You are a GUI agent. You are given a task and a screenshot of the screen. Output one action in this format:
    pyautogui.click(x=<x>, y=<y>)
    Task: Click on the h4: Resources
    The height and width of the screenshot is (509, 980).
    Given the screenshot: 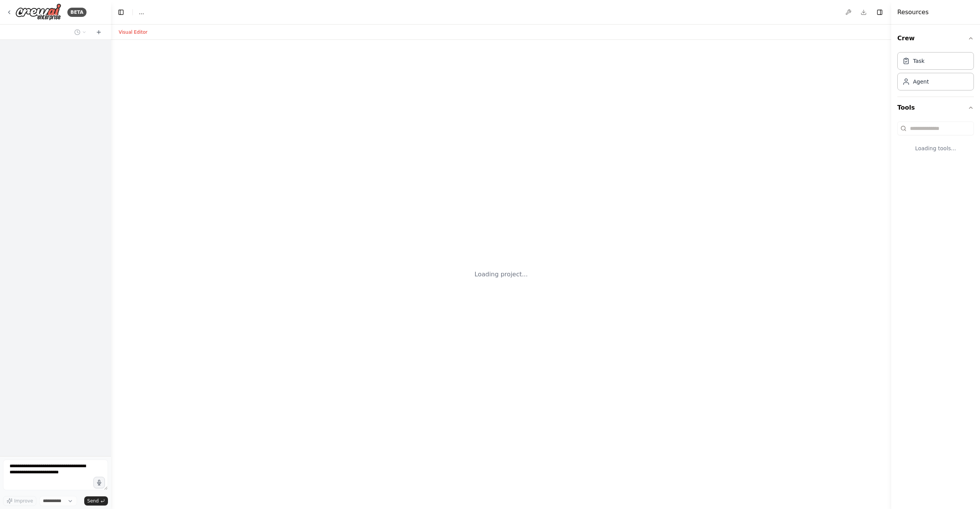 What is the action you would take?
    pyautogui.click(x=913, y=12)
    